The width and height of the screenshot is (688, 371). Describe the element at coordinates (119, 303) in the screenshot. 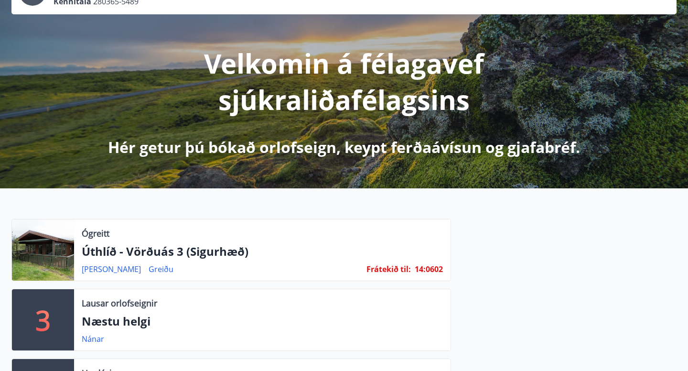

I see `font: Lausar orlofseignir` at that location.